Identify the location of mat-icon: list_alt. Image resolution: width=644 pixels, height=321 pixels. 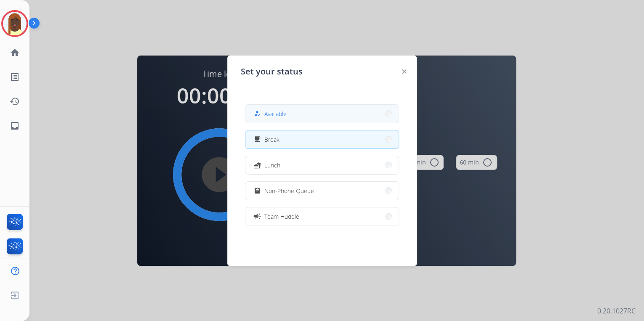
(15, 77).